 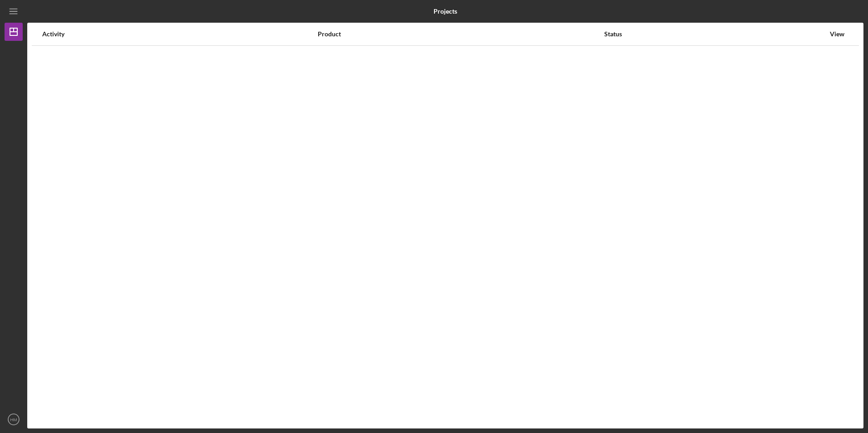 I want to click on b: Projects, so click(x=445, y=11).